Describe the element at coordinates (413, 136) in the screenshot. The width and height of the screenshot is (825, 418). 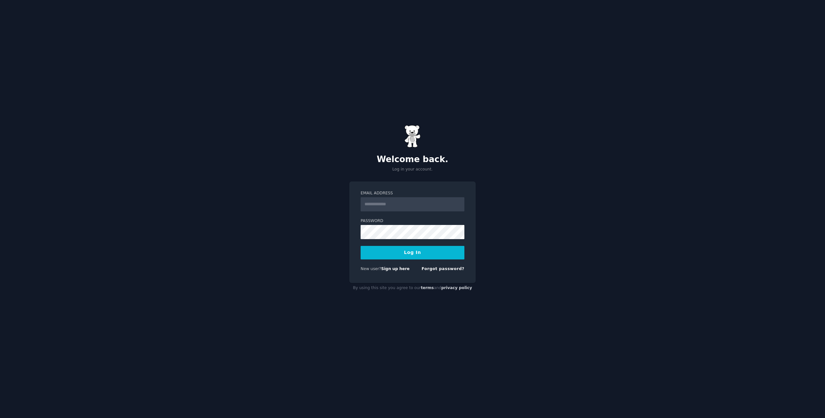
I see `img: Gummy Bear` at that location.